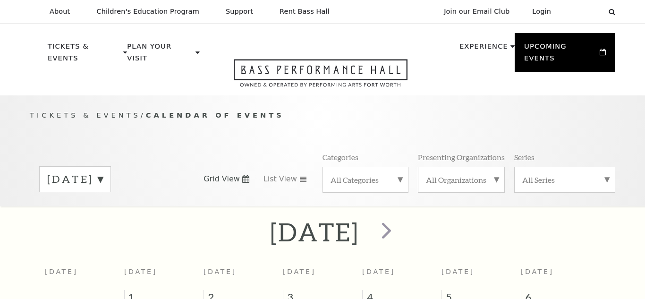 The image size is (645, 299). Describe the element at coordinates (215, 115) in the screenshot. I see `span: Calendar of Events` at that location.